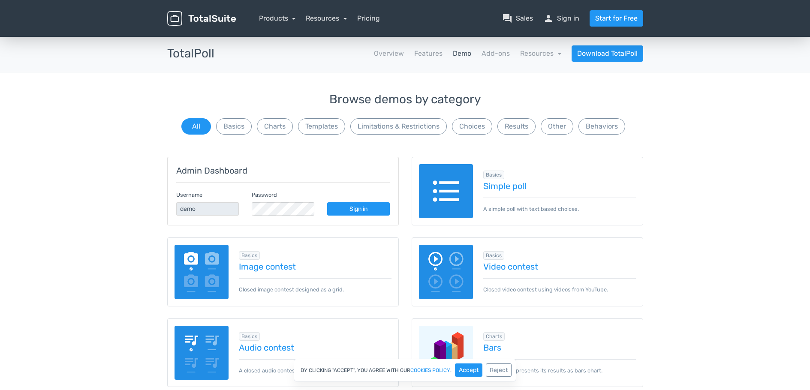 The width and height of the screenshot is (810, 390). Describe the element at coordinates (283, 171) in the screenshot. I see `h5: Admin Dashboard` at that location.